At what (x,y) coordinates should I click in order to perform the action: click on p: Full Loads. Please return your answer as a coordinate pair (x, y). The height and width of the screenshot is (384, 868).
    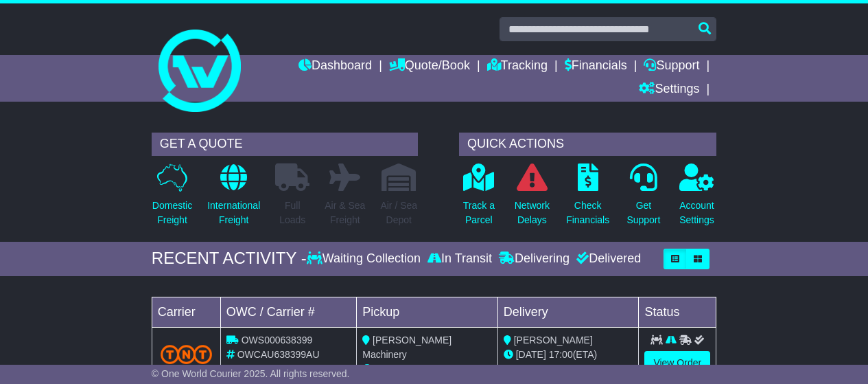
    Looking at the image, I should click on (292, 213).